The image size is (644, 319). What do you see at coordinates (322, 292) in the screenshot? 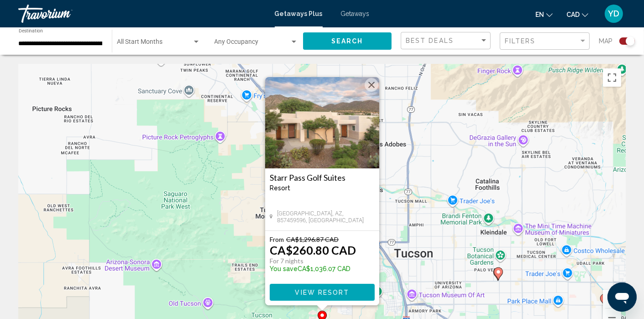
I see `a: View Resort` at bounding box center [322, 292].